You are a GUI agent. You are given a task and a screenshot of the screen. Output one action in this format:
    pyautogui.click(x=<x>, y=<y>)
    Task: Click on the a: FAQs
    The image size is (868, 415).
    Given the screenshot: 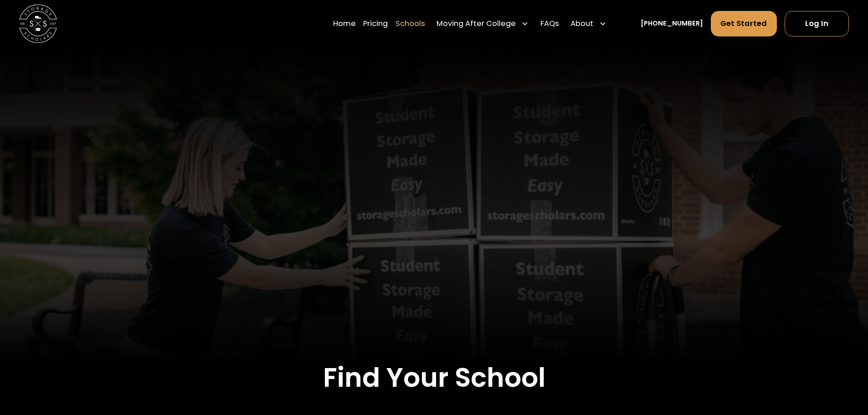 What is the action you would take?
    pyautogui.click(x=550, y=23)
    